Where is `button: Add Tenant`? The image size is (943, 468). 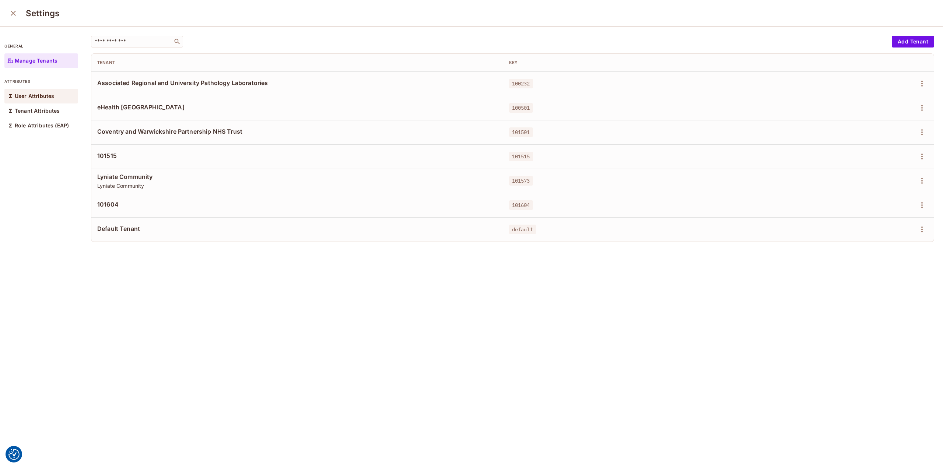 button: Add Tenant is located at coordinates (913, 42).